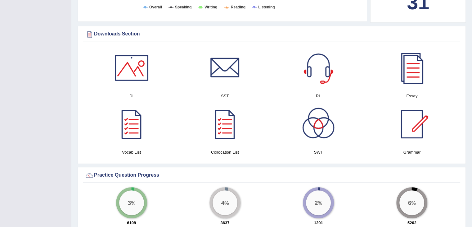  I want to click on tspan: Speaking, so click(183, 7).